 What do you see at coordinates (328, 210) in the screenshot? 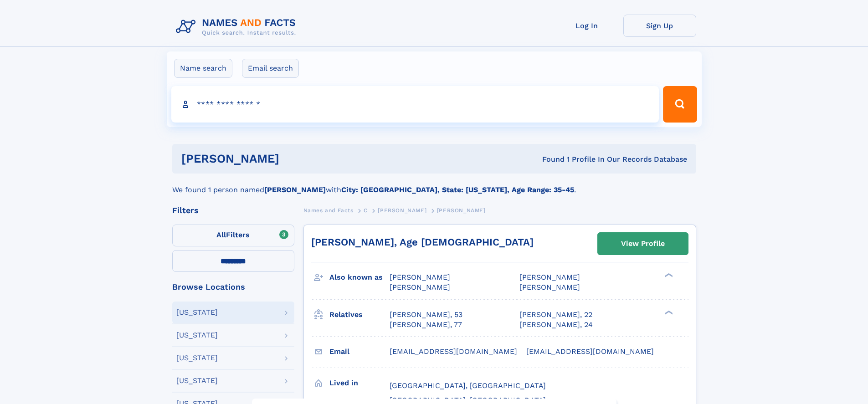
I see `a: Names and Facts` at bounding box center [328, 210].